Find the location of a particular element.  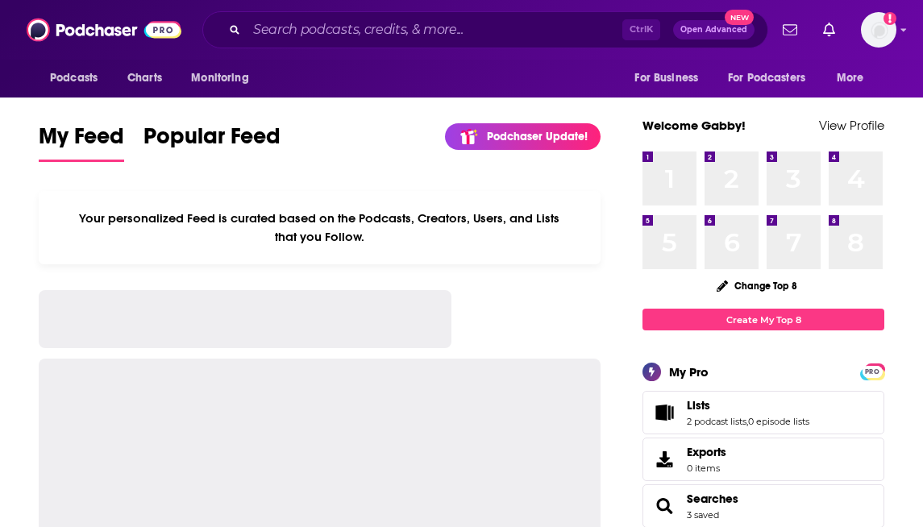

a: 2 podcast lists is located at coordinates (717, 422).